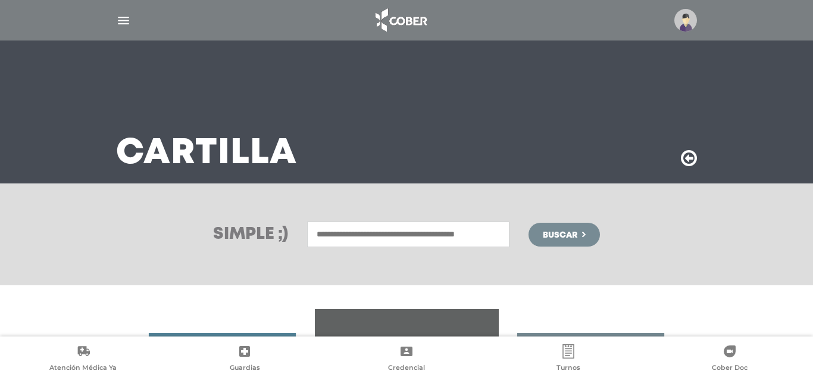 The width and height of the screenshot is (813, 377). Describe the element at coordinates (406, 368) in the screenshot. I see `span: Credencial` at that location.